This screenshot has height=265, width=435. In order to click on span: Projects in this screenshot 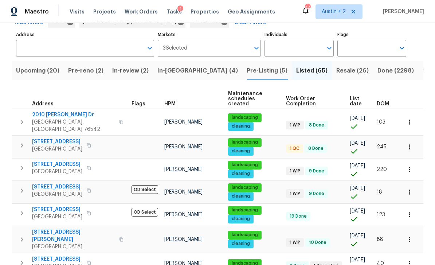, I will do `click(104, 12)`.